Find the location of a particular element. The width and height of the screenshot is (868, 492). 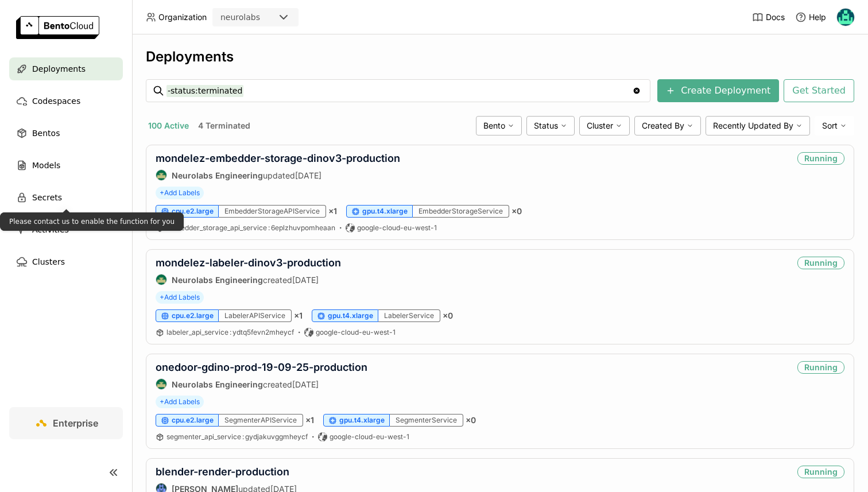

div: Help is located at coordinates (811, 17).